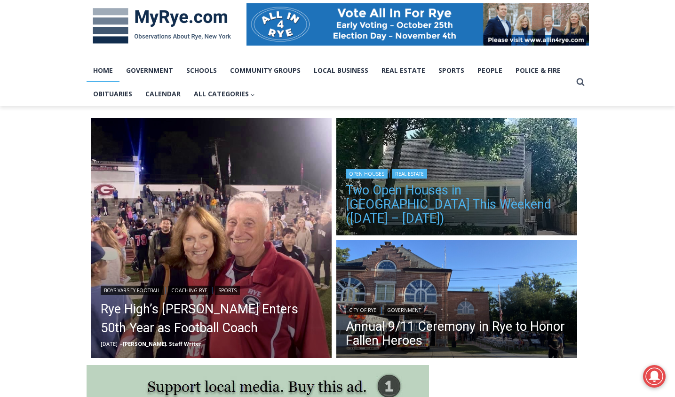 This screenshot has height=397, width=675. What do you see at coordinates (489, 71) in the screenshot?
I see `a: People` at bounding box center [489, 71].